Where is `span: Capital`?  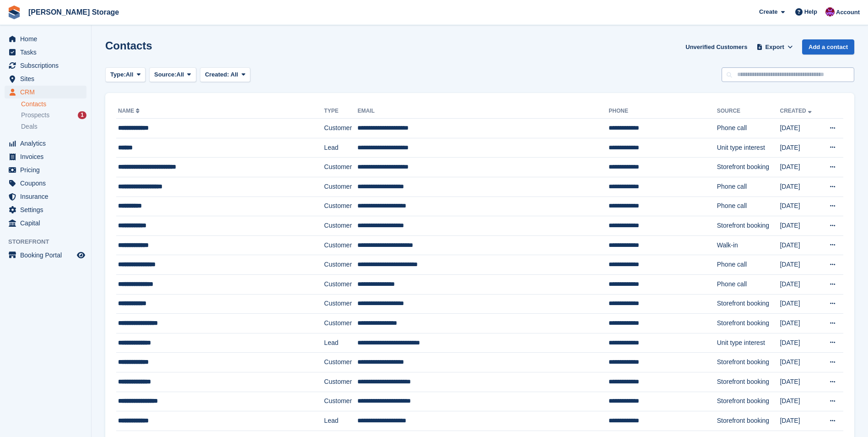
span: Capital is located at coordinates (47, 223).